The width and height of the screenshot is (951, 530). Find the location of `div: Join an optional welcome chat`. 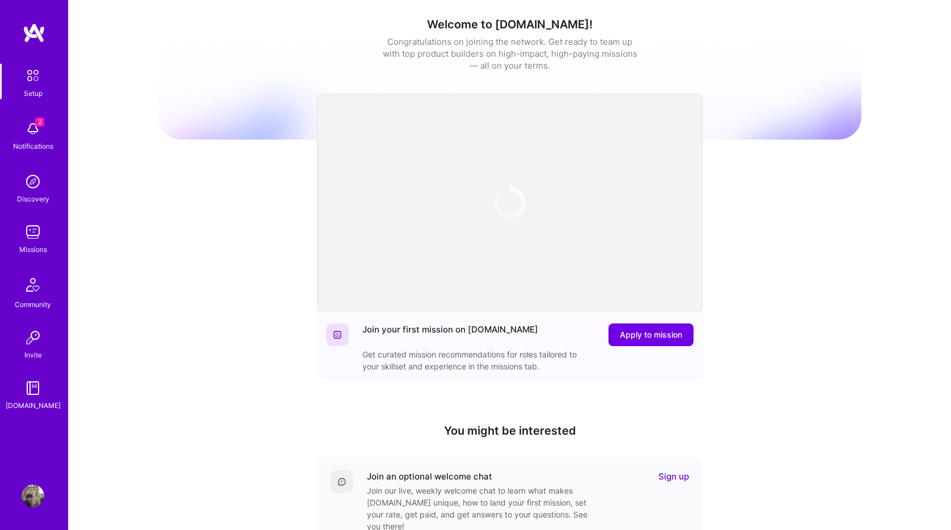

div: Join an optional welcome chat is located at coordinates (429, 476).